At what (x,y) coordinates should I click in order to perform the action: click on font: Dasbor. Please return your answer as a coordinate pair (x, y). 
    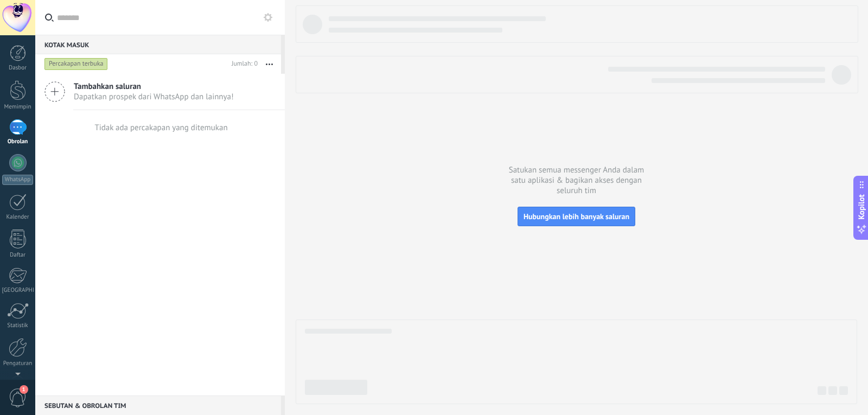
    Looking at the image, I should click on (17, 68).